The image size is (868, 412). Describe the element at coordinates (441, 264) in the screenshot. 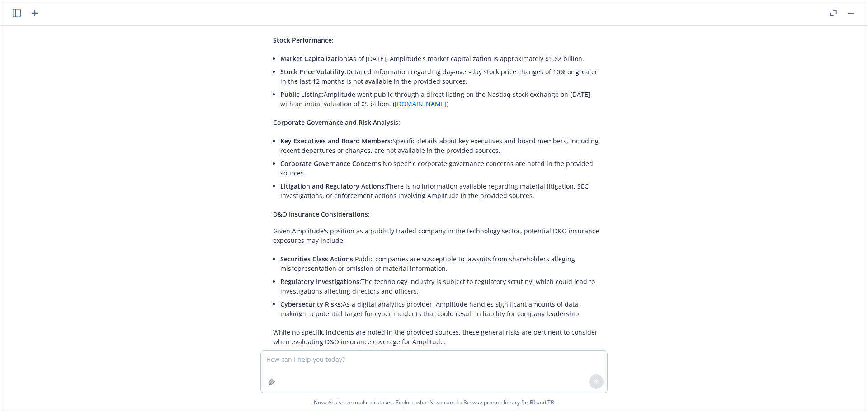

I see `p: Public companies are susceptible to lawsuits from shareholders alleging misrepresentation or omis...` at that location.